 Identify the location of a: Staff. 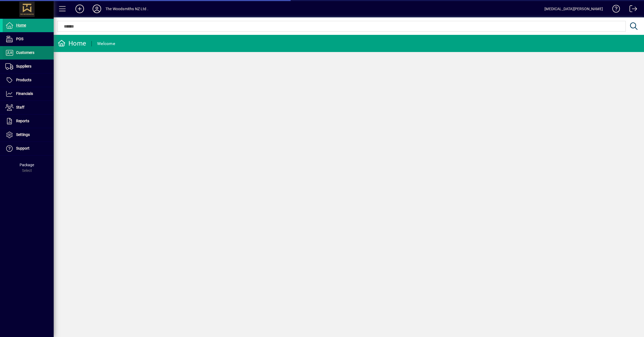
(28, 107).